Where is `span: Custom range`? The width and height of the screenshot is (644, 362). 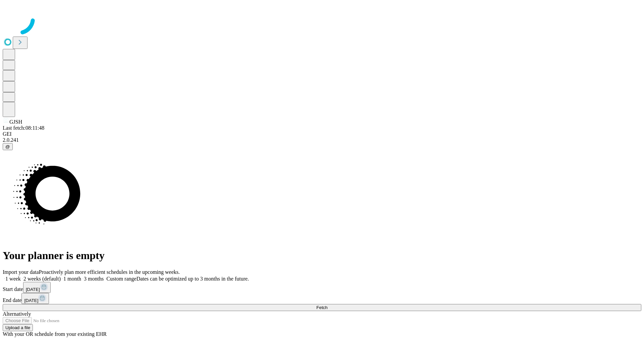
span: Custom range is located at coordinates (121, 279).